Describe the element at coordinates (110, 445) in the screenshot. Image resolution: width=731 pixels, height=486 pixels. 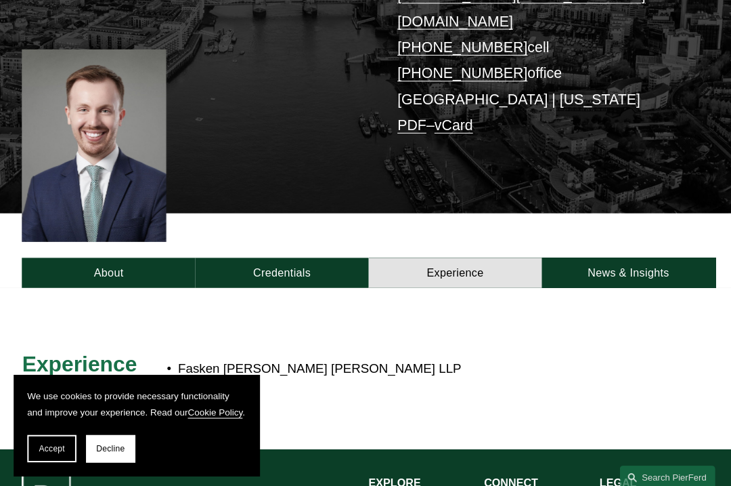
I see `span: Decline` at that location.